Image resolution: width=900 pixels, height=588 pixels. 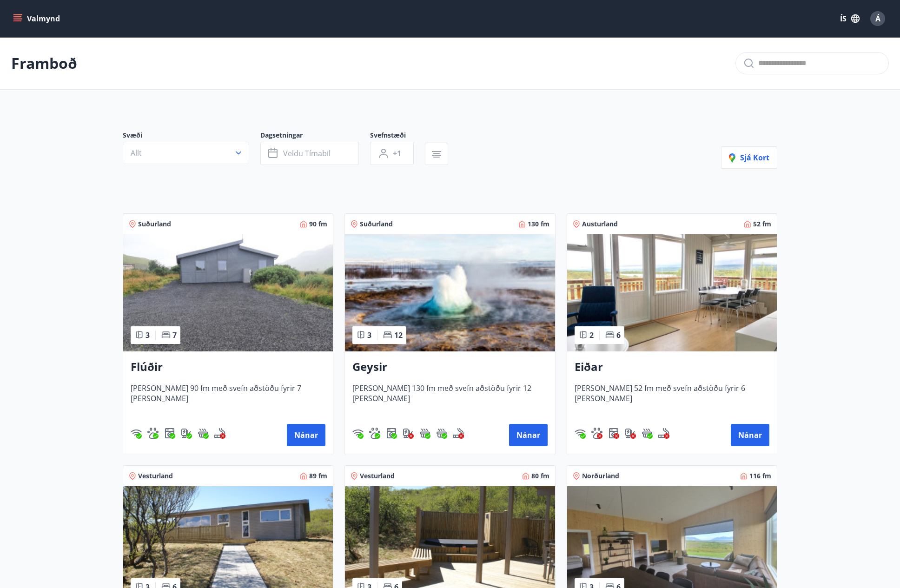 What do you see at coordinates (600, 476) in the screenshot?
I see `span: Norðurland` at bounding box center [600, 476].